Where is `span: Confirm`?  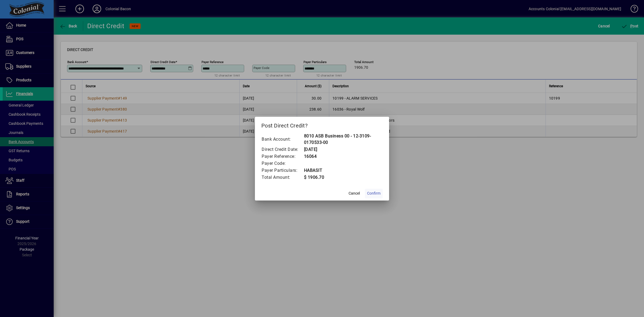
span: Confirm is located at coordinates (374, 193).